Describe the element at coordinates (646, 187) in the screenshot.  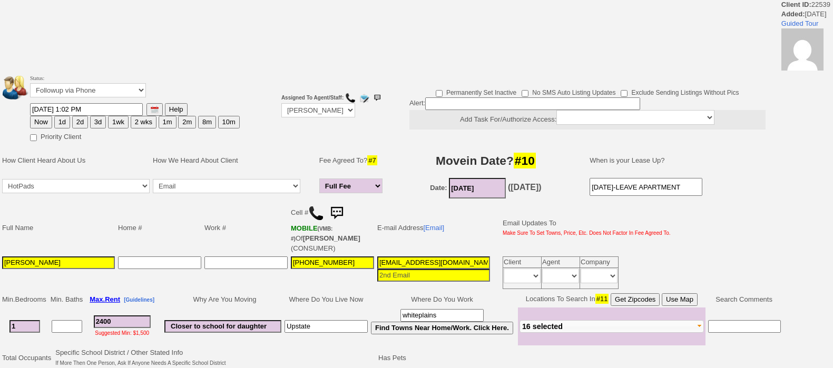
I see `input: #7` at that location.